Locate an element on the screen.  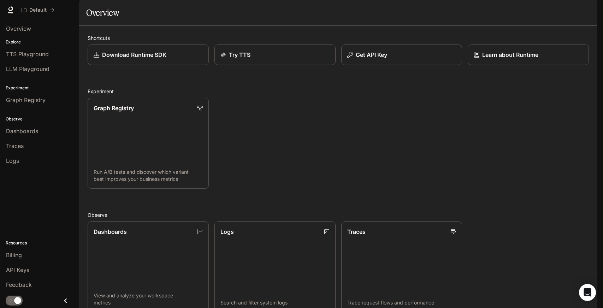
p: Get API Key is located at coordinates (371, 55).